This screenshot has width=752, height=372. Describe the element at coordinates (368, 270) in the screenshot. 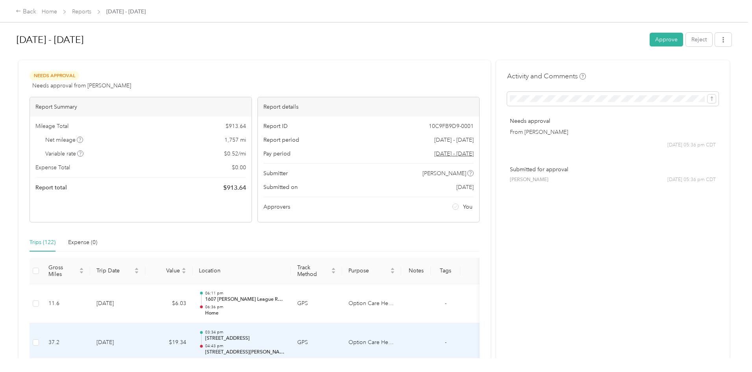

I see `span: Purpose` at that location.